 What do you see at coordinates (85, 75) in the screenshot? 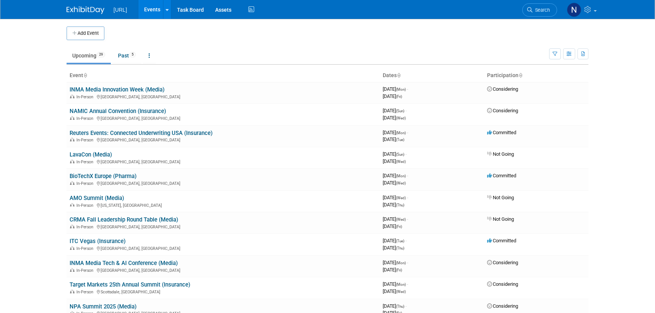
I see `a: Sort by Event Name` at bounding box center [85, 75].